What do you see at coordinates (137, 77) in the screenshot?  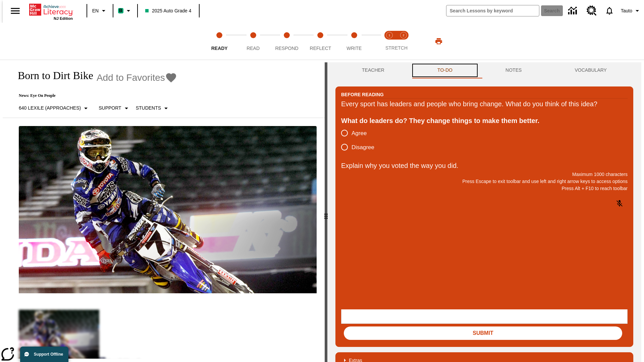 I see `button: Add to Favorites - Born to Dirt Bike` at bounding box center [137, 77].